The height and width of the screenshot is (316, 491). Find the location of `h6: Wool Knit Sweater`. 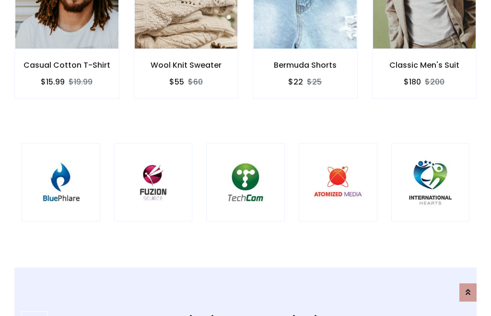

h6: Wool Knit Sweater is located at coordinates (186, 65).